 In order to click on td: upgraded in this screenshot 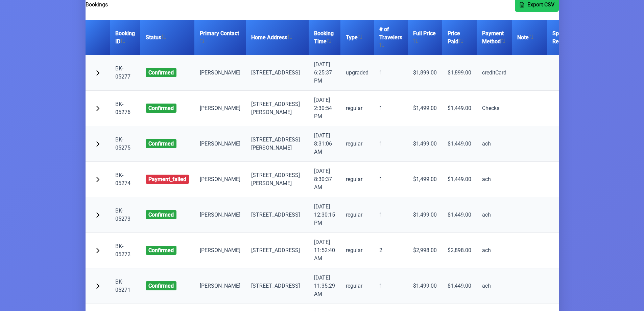, I will do `click(357, 72)`.